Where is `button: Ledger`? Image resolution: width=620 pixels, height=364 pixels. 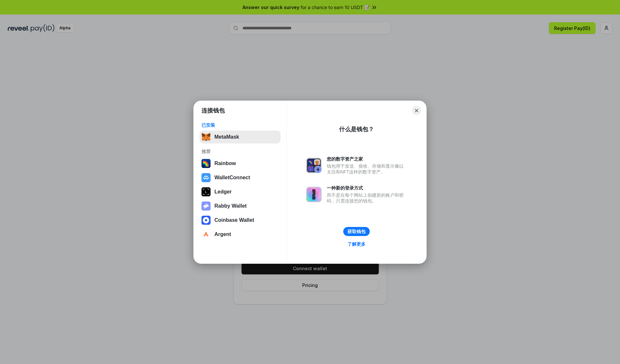
button: Ledger is located at coordinates (240, 192).